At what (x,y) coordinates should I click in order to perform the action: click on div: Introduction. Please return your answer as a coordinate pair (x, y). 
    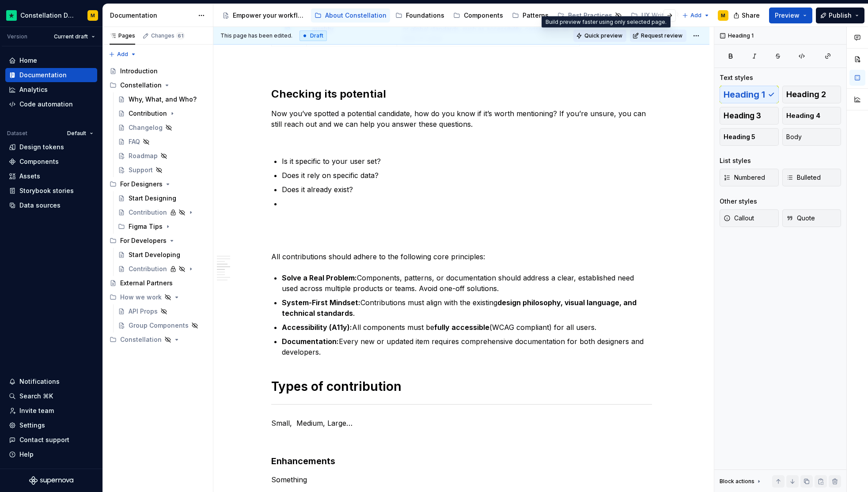
    Looking at the image, I should click on (138, 71).